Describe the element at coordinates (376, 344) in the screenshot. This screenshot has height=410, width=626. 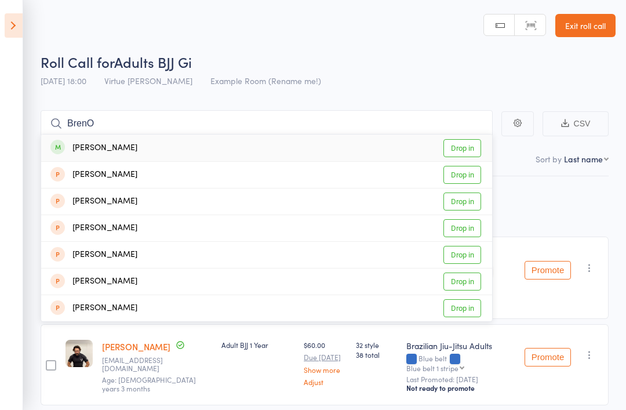
I see `span: 32 style` at that location.